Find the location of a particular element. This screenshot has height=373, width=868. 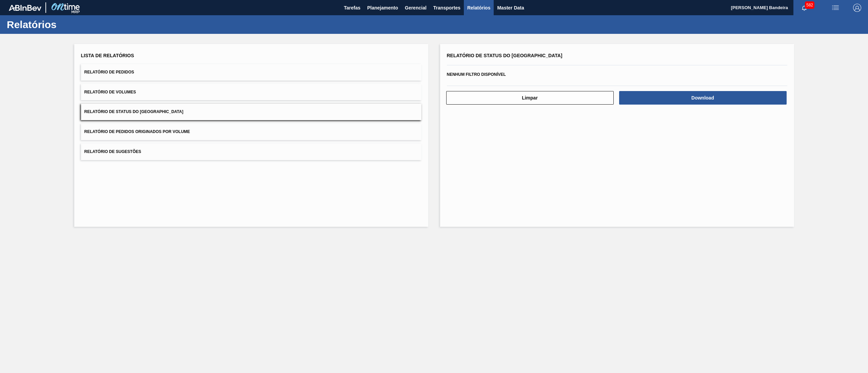

img: userActions is located at coordinates (835, 8).